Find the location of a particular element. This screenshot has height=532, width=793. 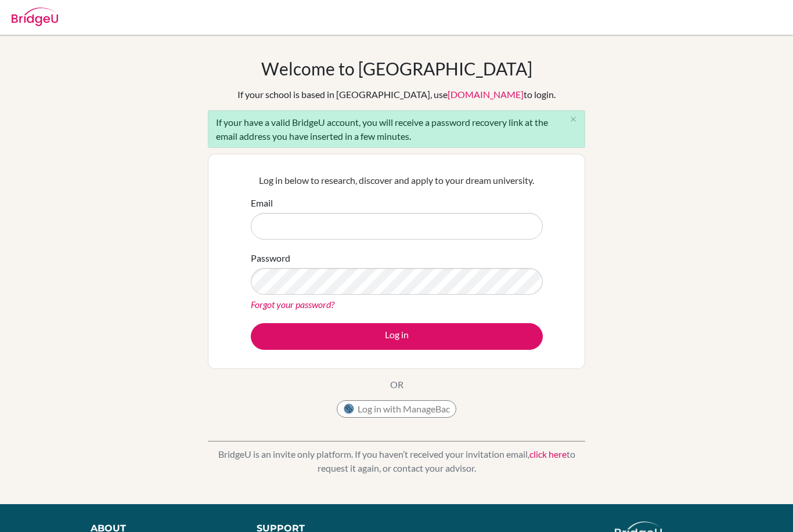

p: Log in below to research, discover and apply to your dream university. is located at coordinates (396, 180).